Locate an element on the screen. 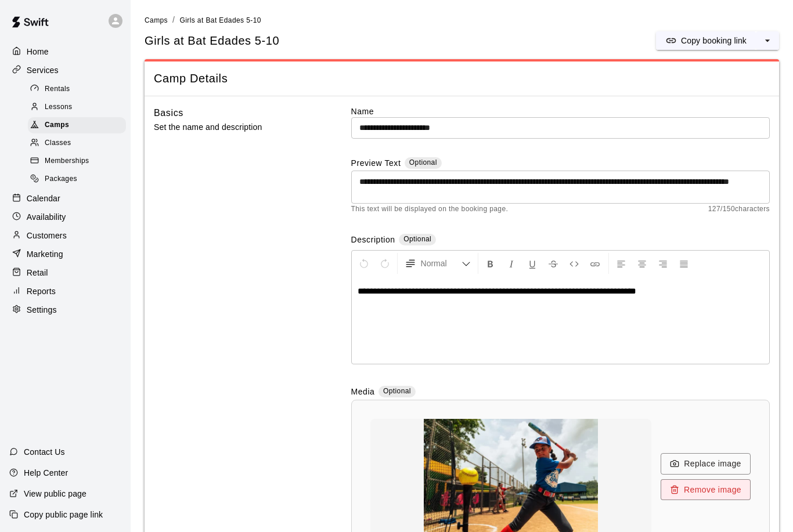 The height and width of the screenshot is (532, 793). div: Classes is located at coordinates (77, 143).